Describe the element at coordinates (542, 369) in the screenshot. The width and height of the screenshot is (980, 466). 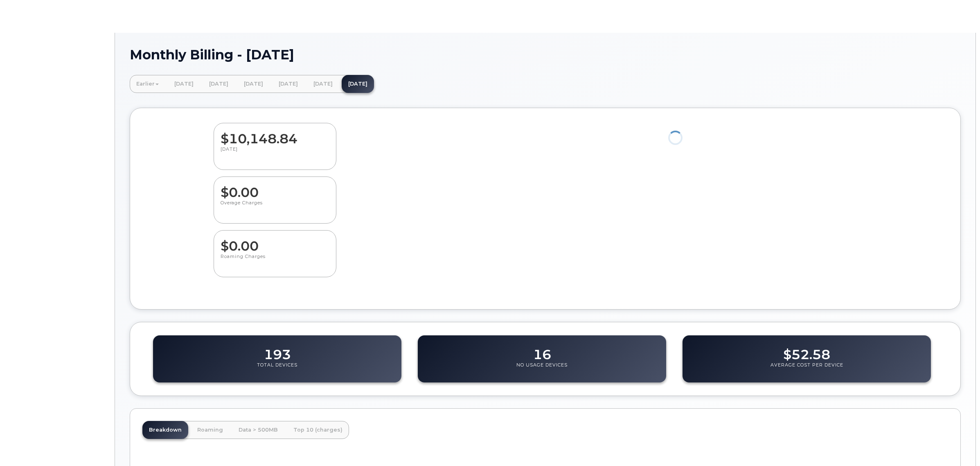
I see `p: No Usage Devices` at that location.